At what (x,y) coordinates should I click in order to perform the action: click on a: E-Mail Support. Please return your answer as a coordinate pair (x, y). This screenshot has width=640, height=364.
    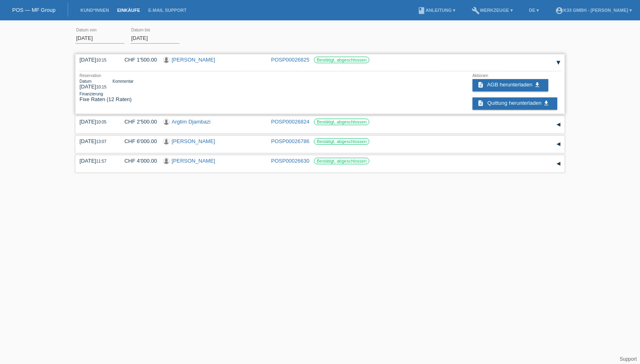
    Looking at the image, I should click on (168, 10).